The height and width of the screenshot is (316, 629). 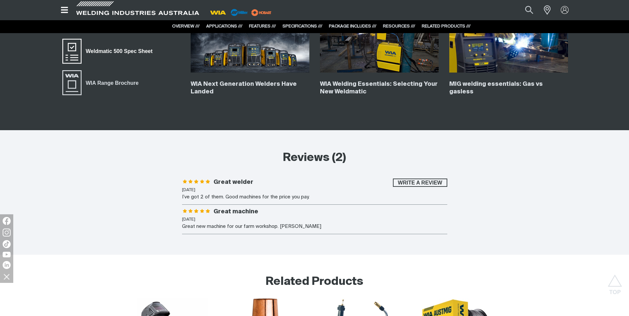 What do you see at coordinates (379, 39) in the screenshot?
I see `img: WIA Welding Essentials: Selecting Your New Weldmatic` at bounding box center [379, 39].